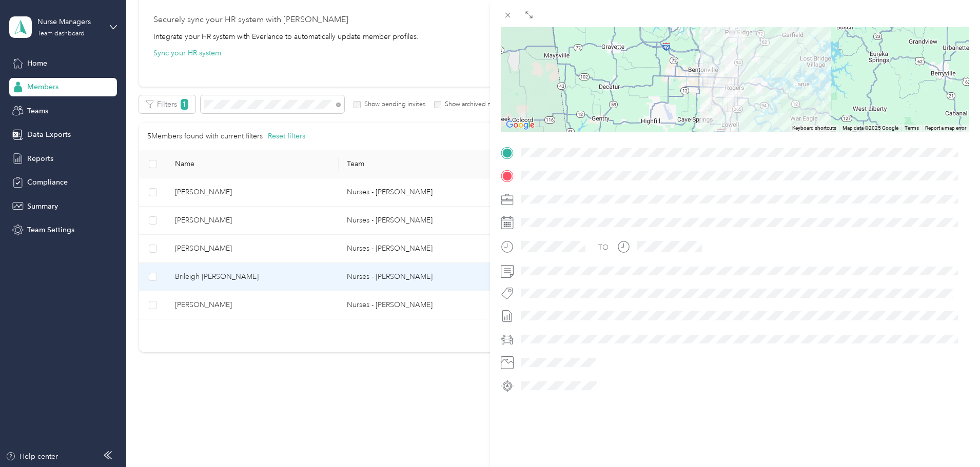 This screenshot has height=467, width=980. Describe the element at coordinates (520, 125) in the screenshot. I see `img: Google` at that location.